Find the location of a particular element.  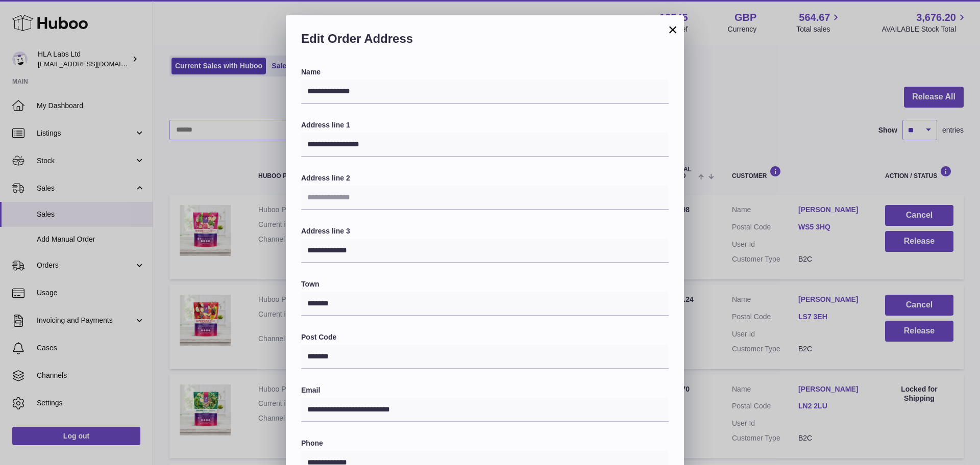

label: Email is located at coordinates (485, 390).